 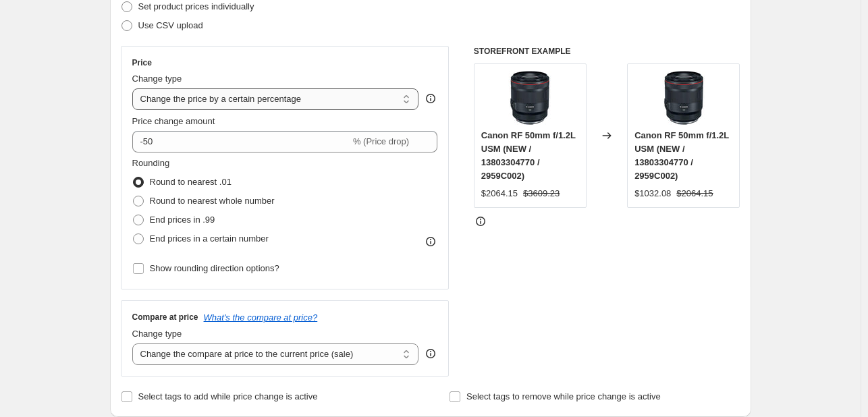 I want to click on strike: $2064.15, so click(x=694, y=194).